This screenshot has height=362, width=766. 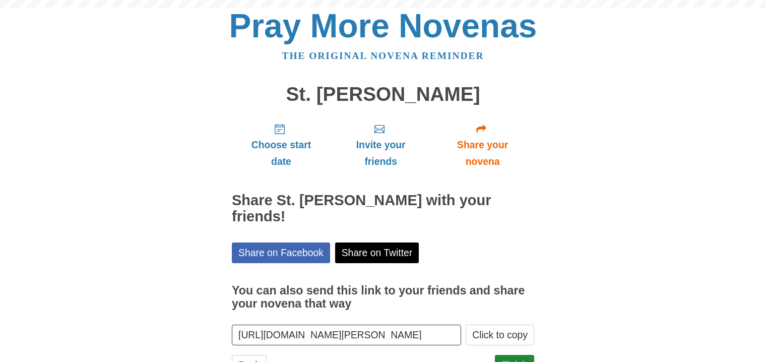 What do you see at coordinates (377, 253) in the screenshot?
I see `a: Share on Twitter` at bounding box center [377, 253].